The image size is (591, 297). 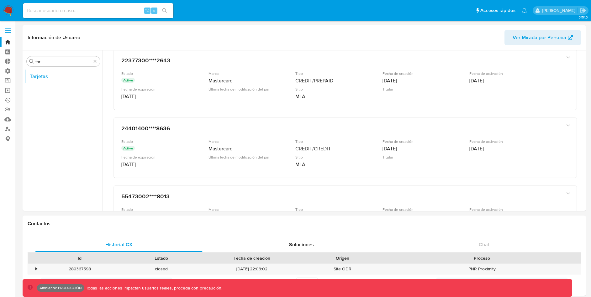 I want to click on a: Notificaciones, so click(x=524, y=10).